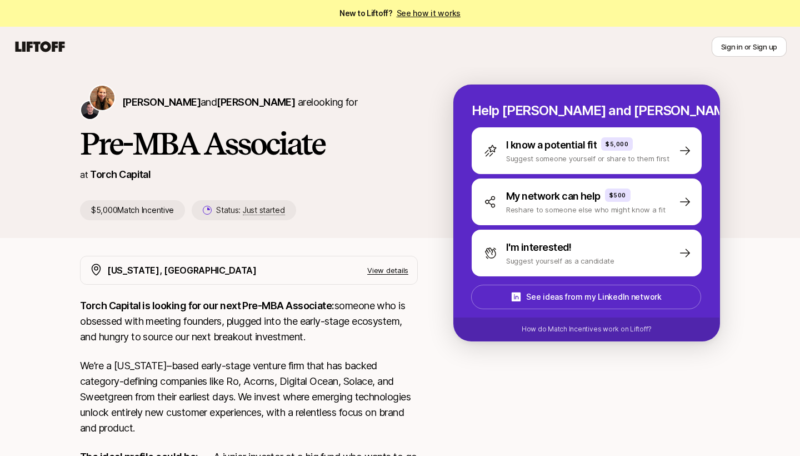  Describe the element at coordinates (618, 195) in the screenshot. I see `p: $500` at that location.